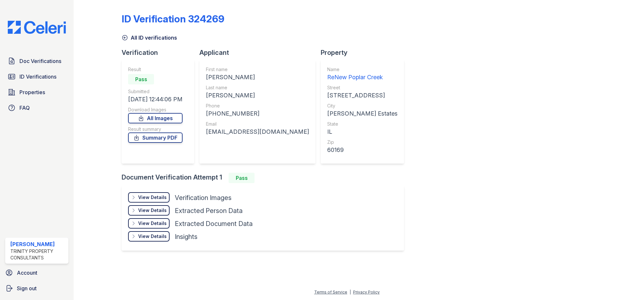  I want to click on div: IL, so click(362, 132).